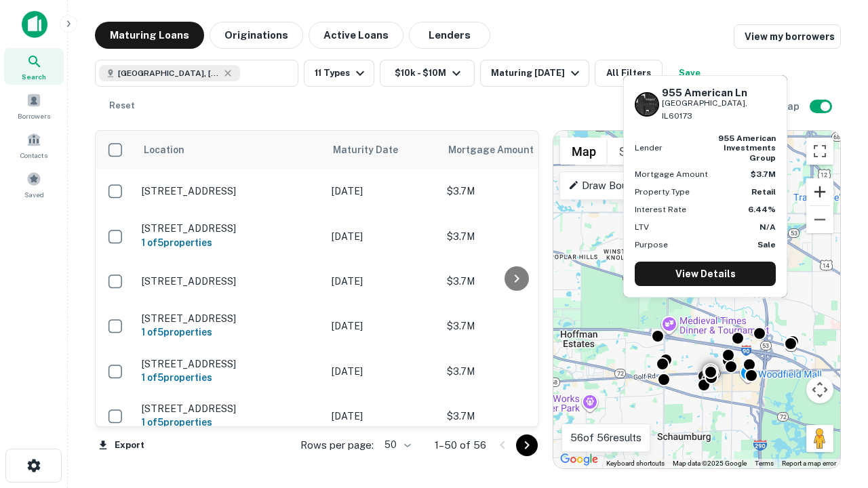  I want to click on img: Google, so click(579, 460).